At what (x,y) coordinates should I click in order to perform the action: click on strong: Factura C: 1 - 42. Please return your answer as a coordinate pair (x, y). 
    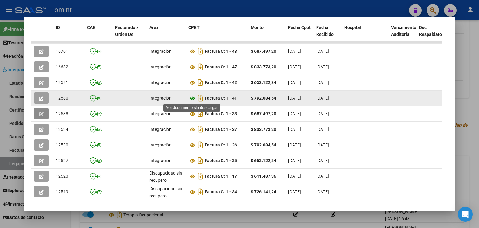
    Looking at the image, I should click on (221, 83).